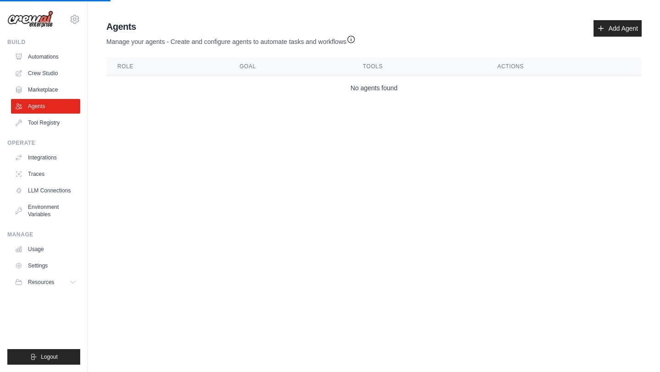 The height and width of the screenshot is (372, 660). What do you see at coordinates (45, 123) in the screenshot?
I see `a: Tool Registry` at bounding box center [45, 123].